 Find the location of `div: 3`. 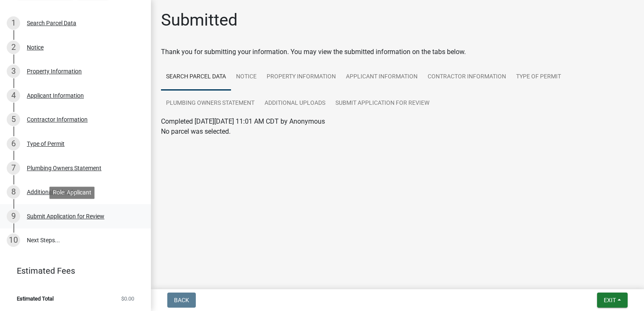

div: 3 is located at coordinates (14, 71).